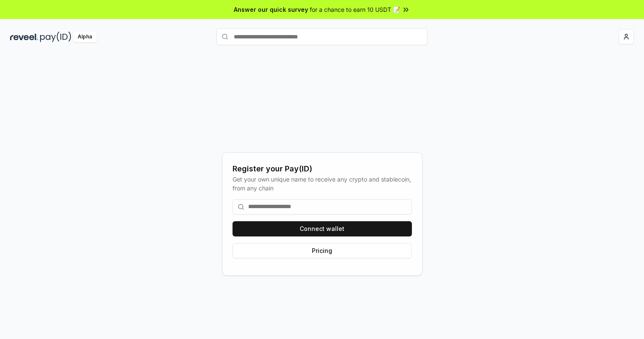 This screenshot has height=339, width=644. I want to click on button: Connect wallet, so click(322, 229).